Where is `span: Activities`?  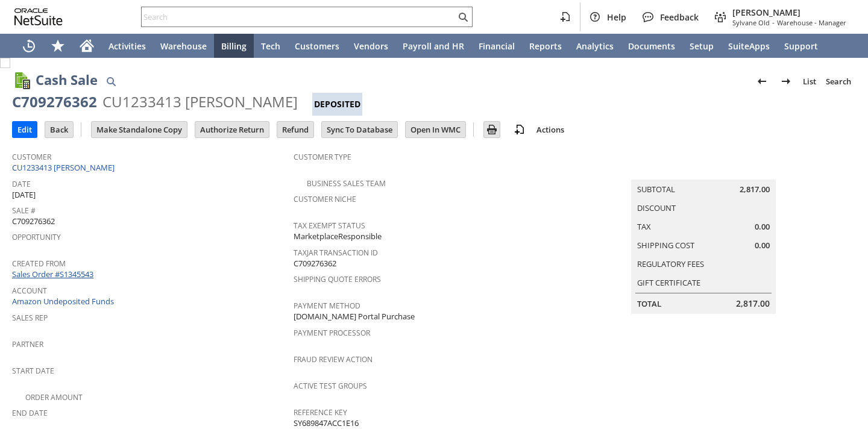
span: Activities is located at coordinates (127, 46).